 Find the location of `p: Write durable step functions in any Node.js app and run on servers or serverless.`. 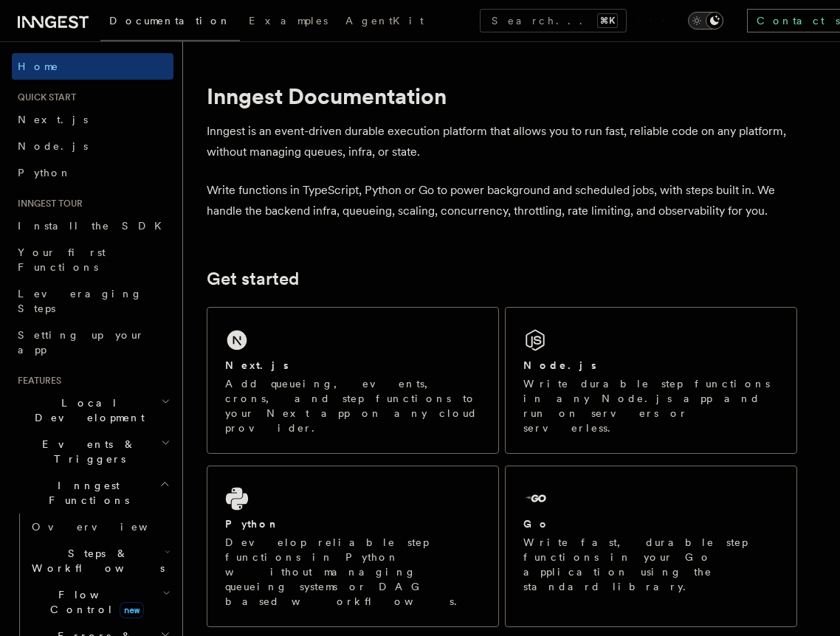

p: Write durable step functions in any Node.js app and run on servers or serverless. is located at coordinates (651, 406).